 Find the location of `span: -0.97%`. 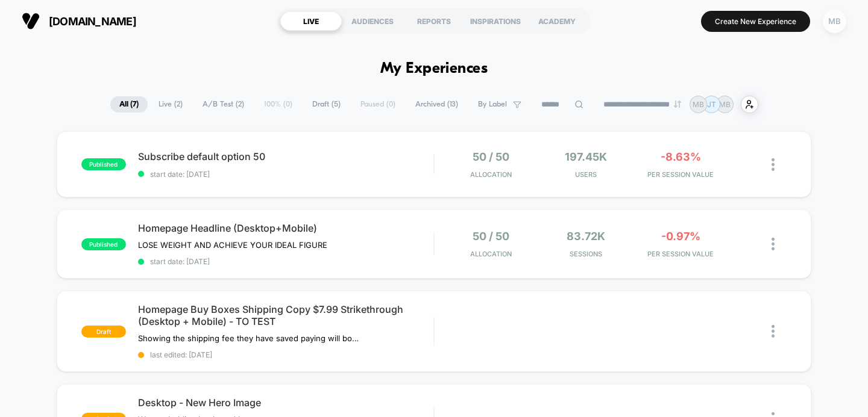

span: -0.97% is located at coordinates (681, 236).